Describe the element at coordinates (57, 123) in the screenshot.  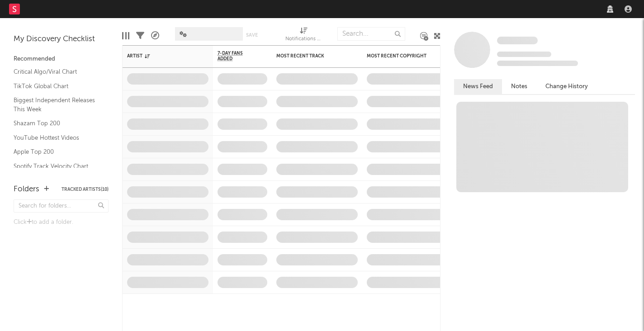
I see `a: Shazam Top 200` at that location.